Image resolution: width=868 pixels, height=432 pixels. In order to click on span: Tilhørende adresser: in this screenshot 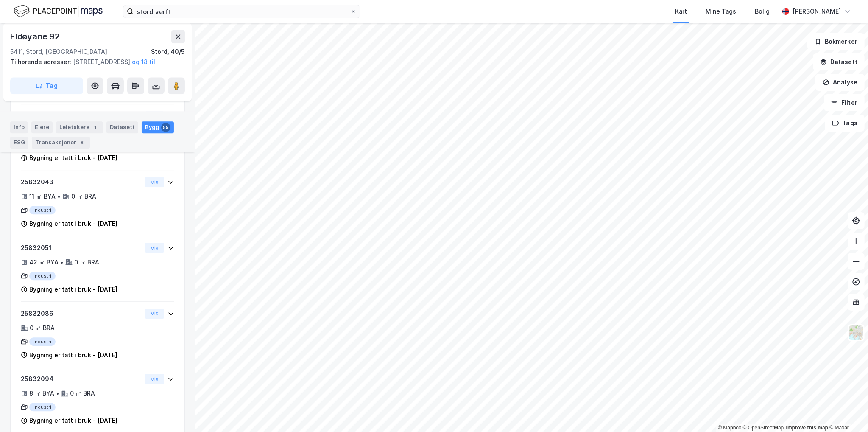, I will do `click(42, 61)`.